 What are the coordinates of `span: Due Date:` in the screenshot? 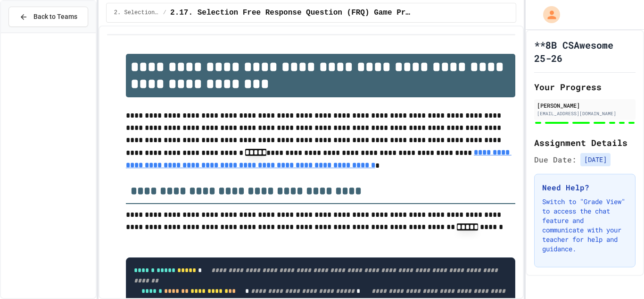 It's located at (555, 160).